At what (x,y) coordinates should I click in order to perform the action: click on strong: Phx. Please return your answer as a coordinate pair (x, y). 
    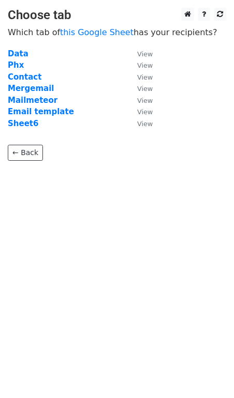
    Looking at the image, I should click on (16, 65).